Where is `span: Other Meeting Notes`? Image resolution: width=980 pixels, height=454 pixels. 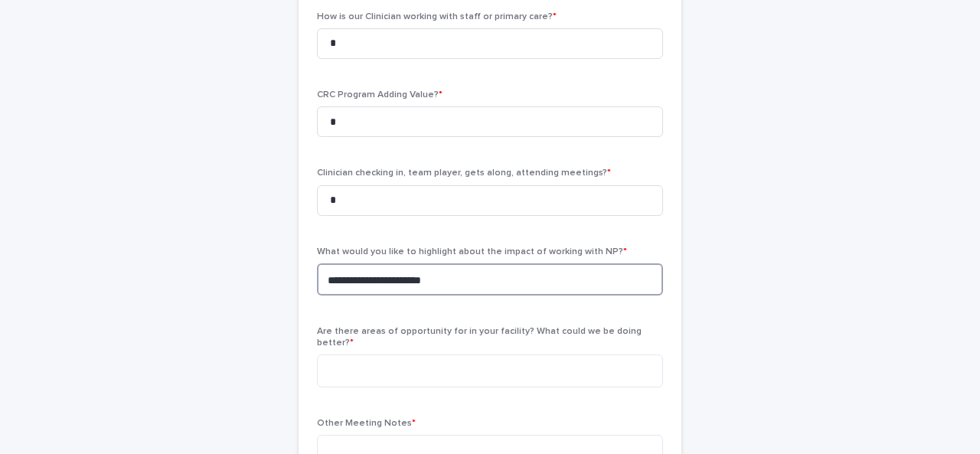
span: Other Meeting Notes is located at coordinates (366, 423).